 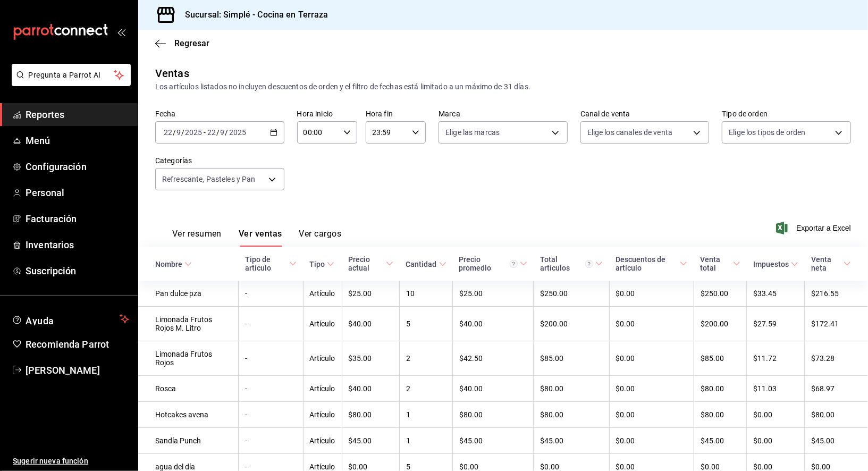 I want to click on td: $27.59, so click(x=775, y=324).